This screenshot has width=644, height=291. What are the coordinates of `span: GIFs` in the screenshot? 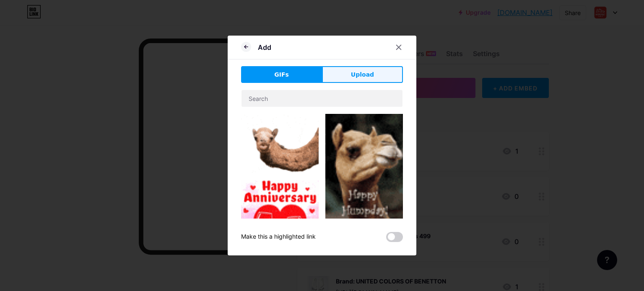 It's located at (281, 74).